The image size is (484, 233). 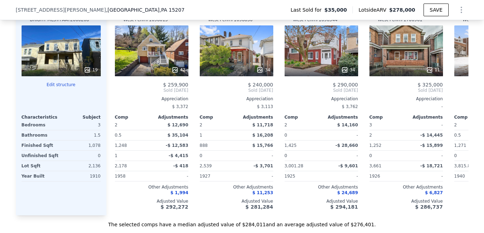 I want to click on span: $ 286,737, so click(x=429, y=207).